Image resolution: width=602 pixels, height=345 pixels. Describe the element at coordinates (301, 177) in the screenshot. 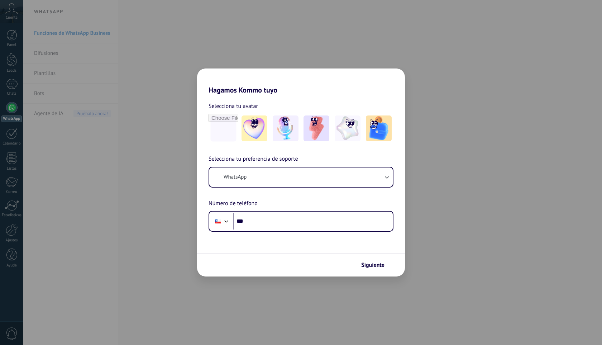

I see `button: WhatsApp` at that location.